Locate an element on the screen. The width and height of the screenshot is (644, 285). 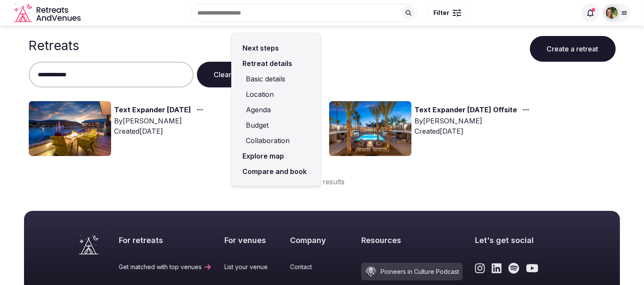
a: Link to the retreats and venues Instagram page is located at coordinates (480, 268).